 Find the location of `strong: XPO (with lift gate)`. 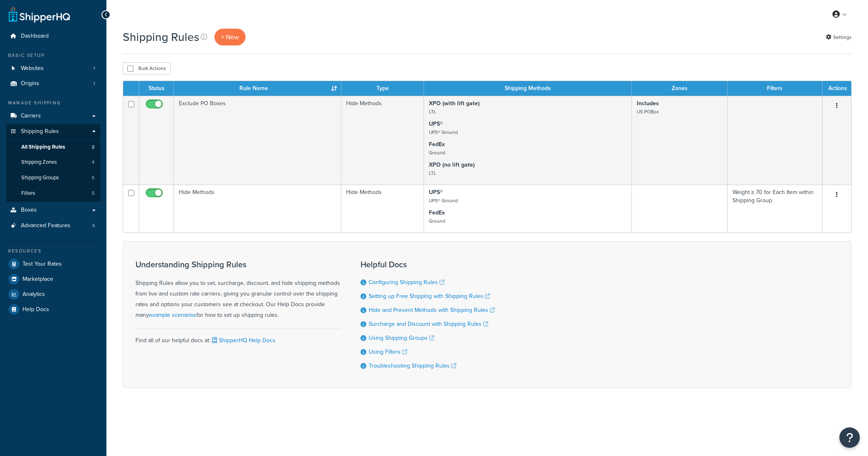

strong: XPO (with lift gate) is located at coordinates (454, 103).